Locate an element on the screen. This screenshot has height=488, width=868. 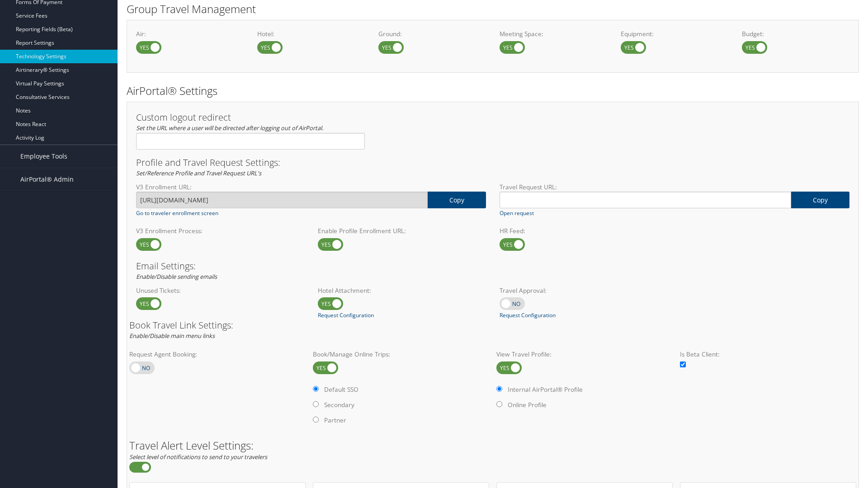
label: Budget: is located at coordinates (795, 34).